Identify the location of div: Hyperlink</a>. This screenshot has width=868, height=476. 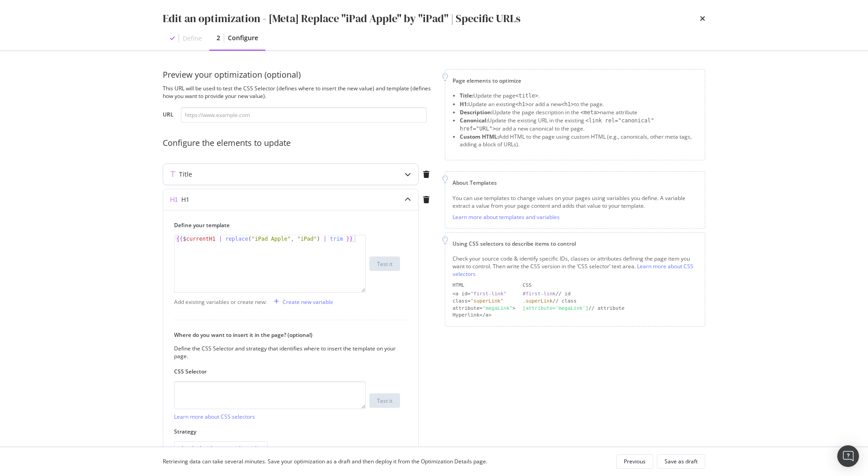
(484, 316).